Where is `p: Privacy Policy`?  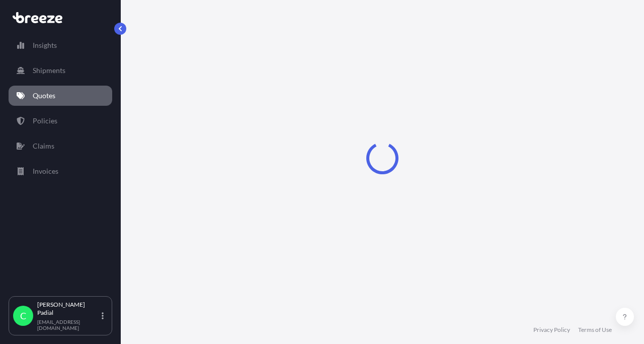 p: Privacy Policy is located at coordinates (551, 330).